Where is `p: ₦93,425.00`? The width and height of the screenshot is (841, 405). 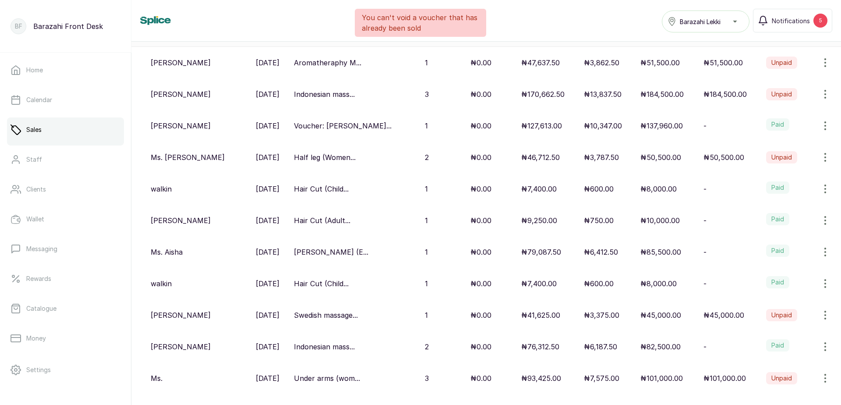
p: ₦93,425.00 is located at coordinates (541, 378).